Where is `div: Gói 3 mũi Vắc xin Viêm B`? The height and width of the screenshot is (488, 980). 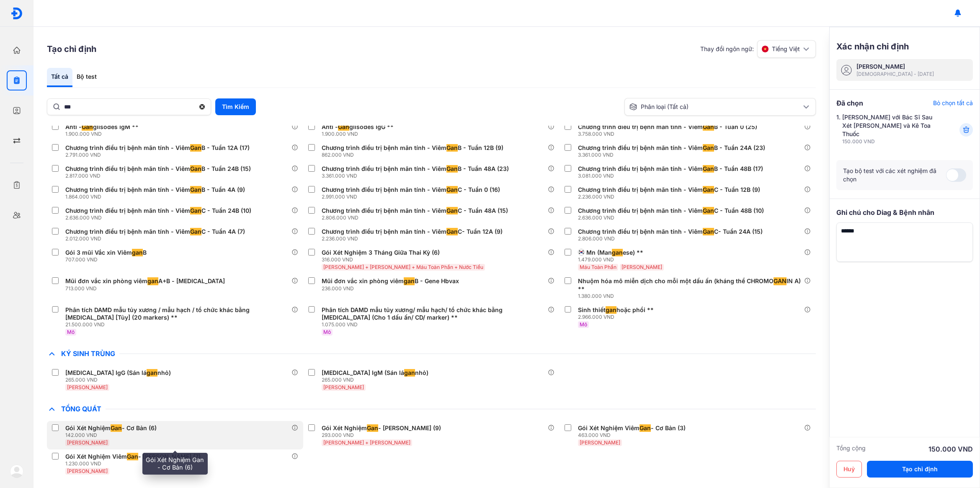 div: Gói 3 mũi Vắc xin Viêm B is located at coordinates (106, 253).